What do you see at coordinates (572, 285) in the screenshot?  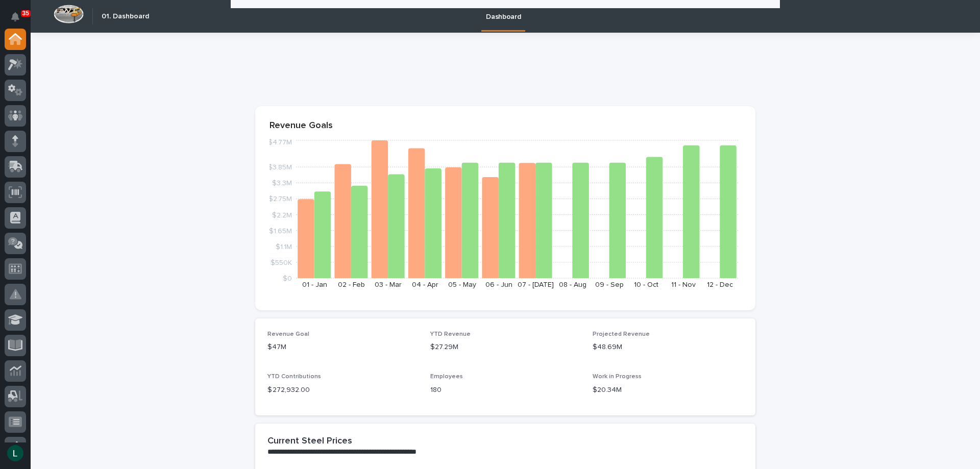 I see `text: 08 - Aug` at bounding box center [572, 285].